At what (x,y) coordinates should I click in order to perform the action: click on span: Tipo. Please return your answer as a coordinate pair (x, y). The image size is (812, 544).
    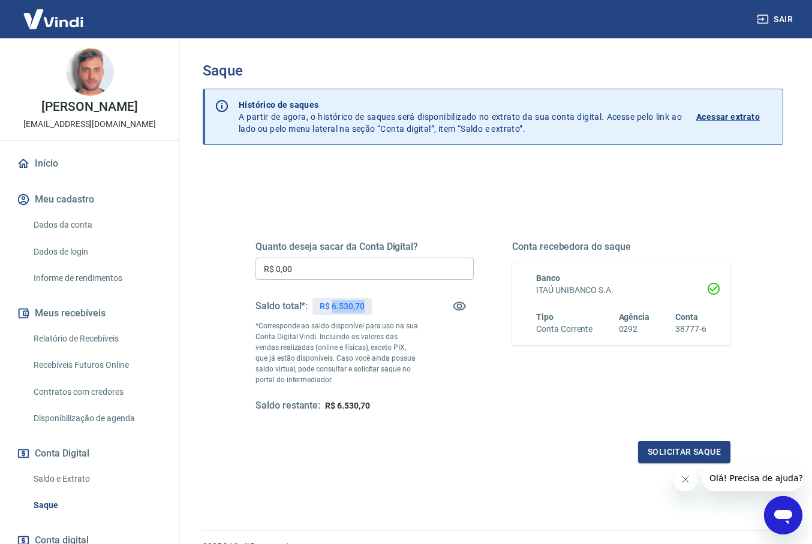
    Looking at the image, I should click on (544, 317).